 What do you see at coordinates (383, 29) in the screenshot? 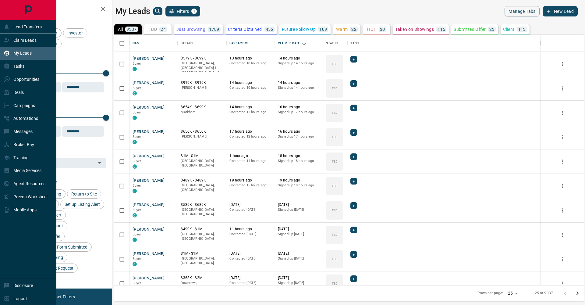
I see `p: 30` at bounding box center [383, 29].